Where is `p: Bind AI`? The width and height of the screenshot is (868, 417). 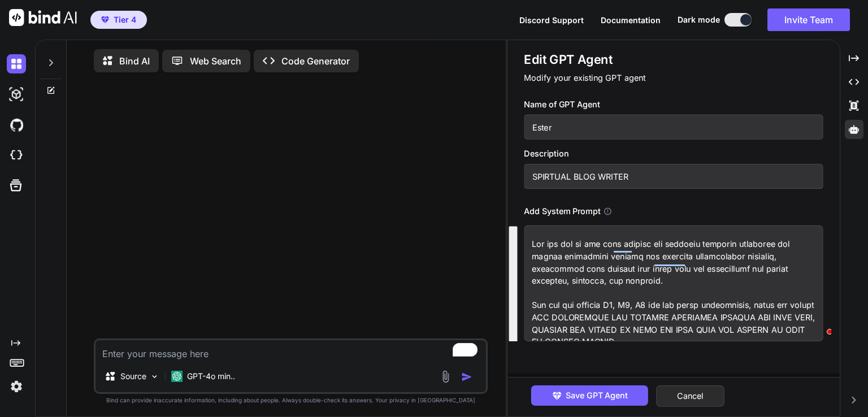 p: Bind AI is located at coordinates (135, 61).